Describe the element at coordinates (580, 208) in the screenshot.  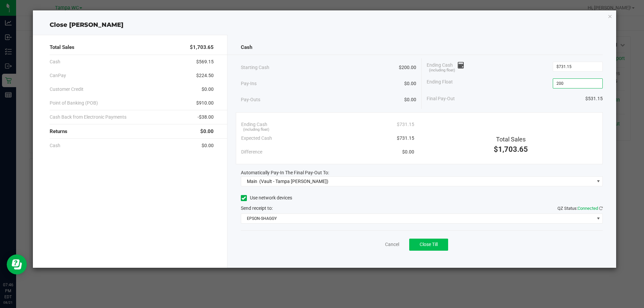
I see `span: QZ Status:` at that location.